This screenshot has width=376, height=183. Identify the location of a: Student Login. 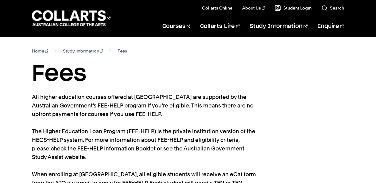
(293, 8).